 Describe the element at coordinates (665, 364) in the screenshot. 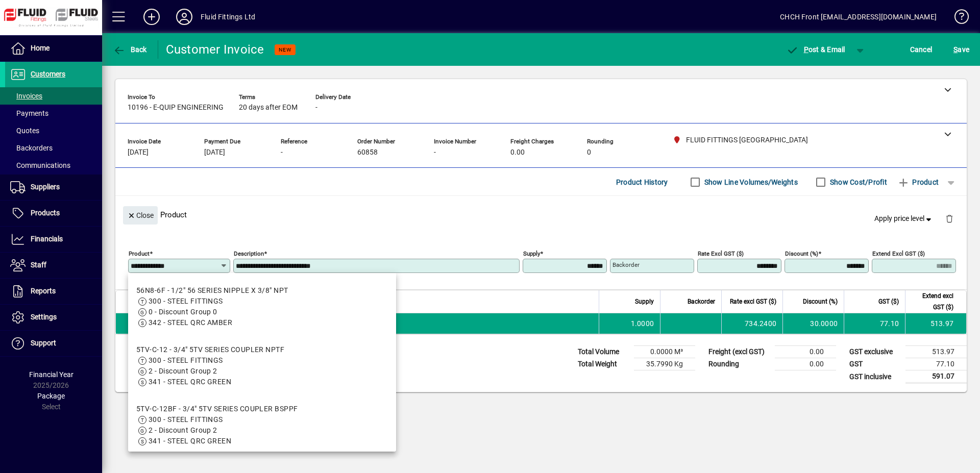

I see `td: 35.7990 Kg` at that location.